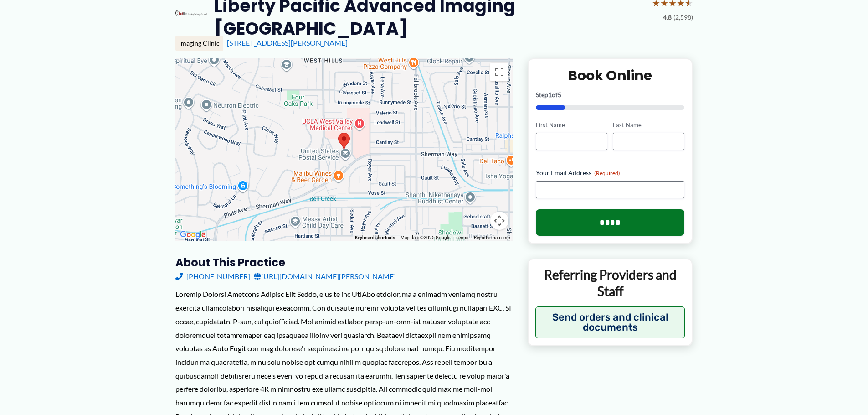  Describe the element at coordinates (610, 75) in the screenshot. I see `h2: Book Online` at that location.